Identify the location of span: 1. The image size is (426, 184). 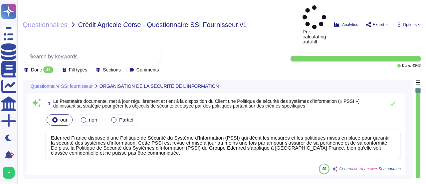
(48, 103).